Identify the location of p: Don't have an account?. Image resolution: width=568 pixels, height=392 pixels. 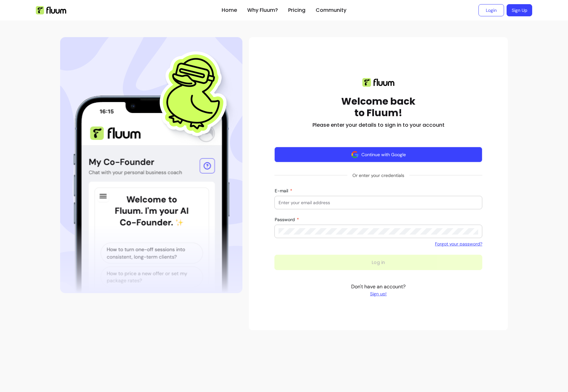
(378, 290).